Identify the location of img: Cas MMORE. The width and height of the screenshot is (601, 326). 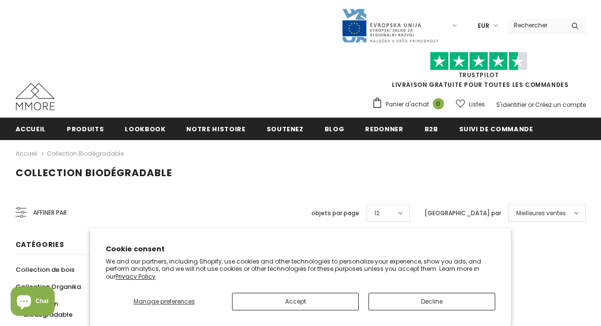
(35, 97).